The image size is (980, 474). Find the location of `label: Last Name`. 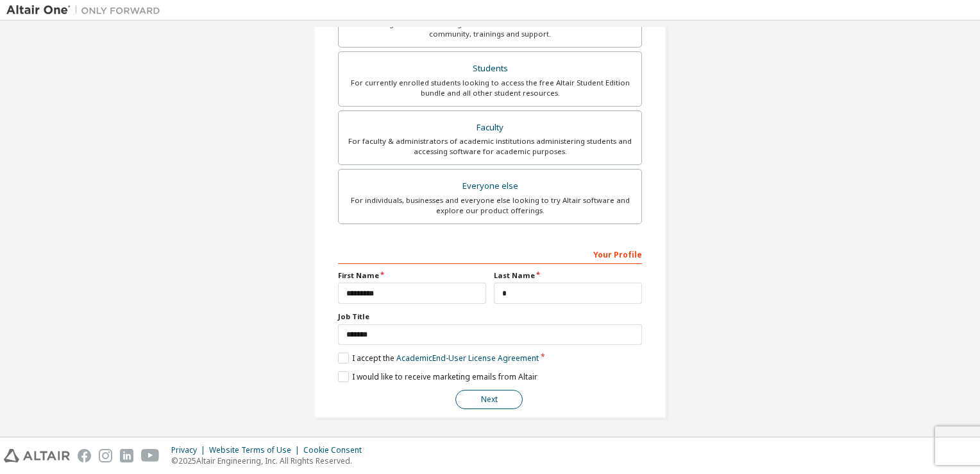

label: Last Name is located at coordinates (568, 276).